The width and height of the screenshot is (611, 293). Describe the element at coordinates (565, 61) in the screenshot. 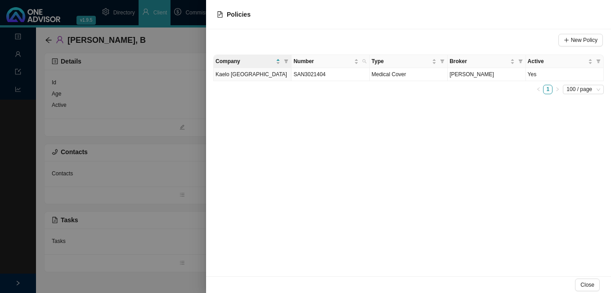

I see `th: Active` at that location.